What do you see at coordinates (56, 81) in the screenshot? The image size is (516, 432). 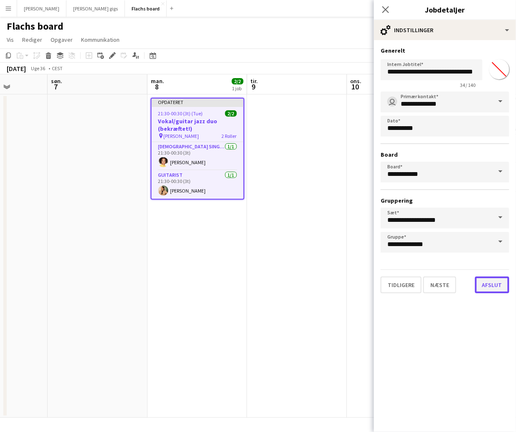 I see `span: søn.` at bounding box center [56, 81].